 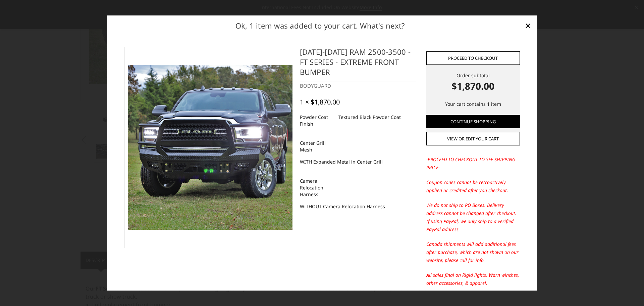 I want to click on div: 1 × $1,870.00, so click(x=319, y=102).